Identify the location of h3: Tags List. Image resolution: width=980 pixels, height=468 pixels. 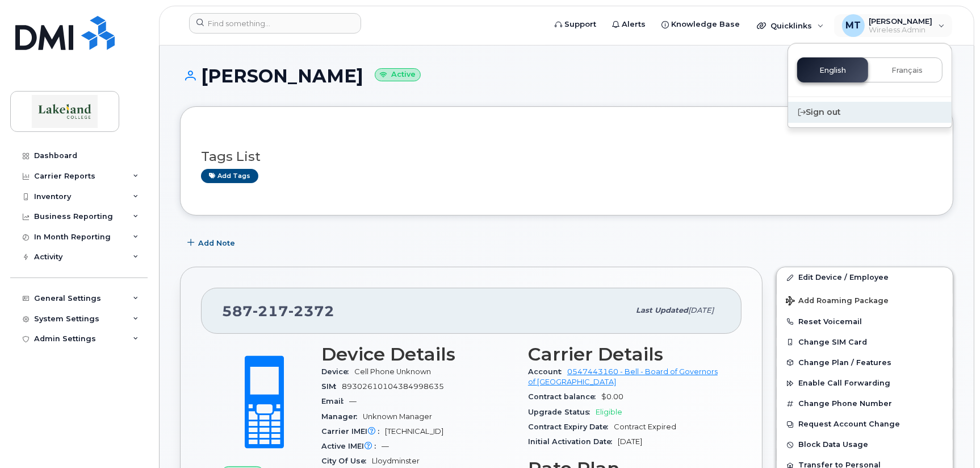
(567, 157).